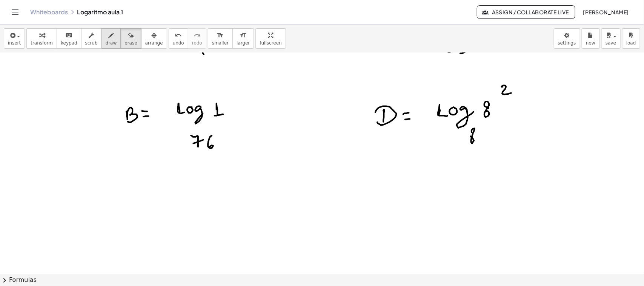  What do you see at coordinates (631, 39) in the screenshot?
I see `button: load` at bounding box center [631, 39].